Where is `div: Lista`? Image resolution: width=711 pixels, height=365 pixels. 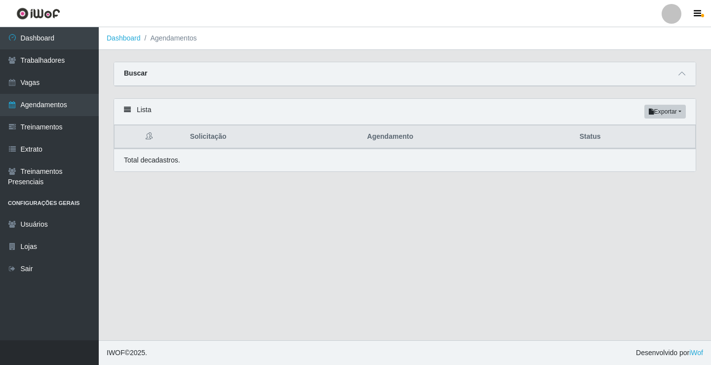 div: Lista is located at coordinates (405, 112).